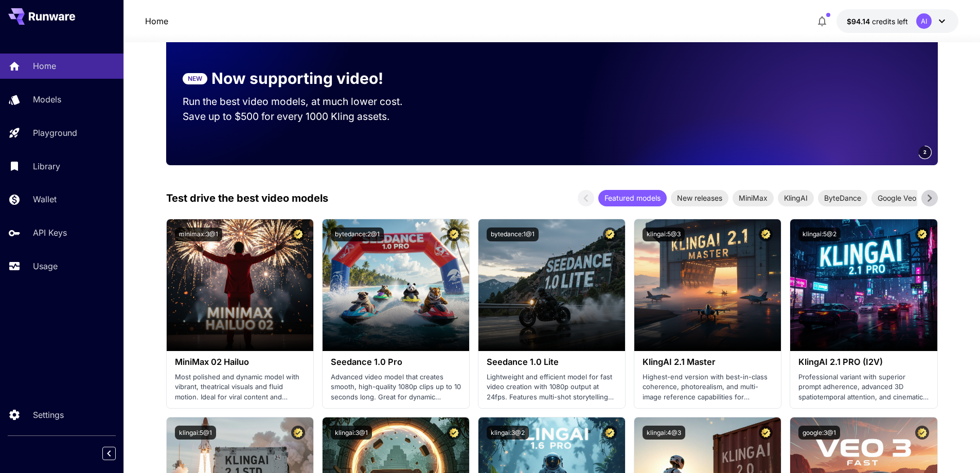 The height and width of the screenshot is (473, 980). Describe the element at coordinates (302, 102) in the screenshot. I see `p: Run the best video models, at much lower cost.` at that location.